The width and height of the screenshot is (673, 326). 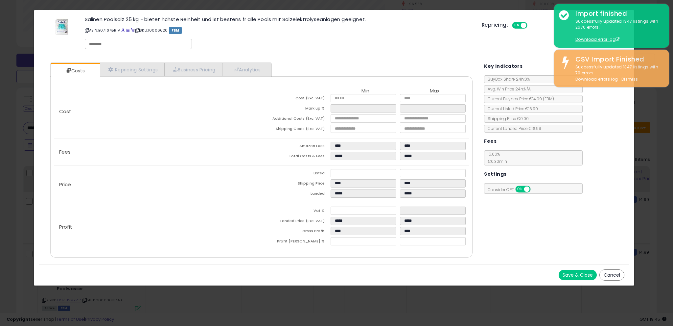 What do you see at coordinates (617, 59) in the screenshot?
I see `div: CSV Import Finished` at bounding box center [617, 59].